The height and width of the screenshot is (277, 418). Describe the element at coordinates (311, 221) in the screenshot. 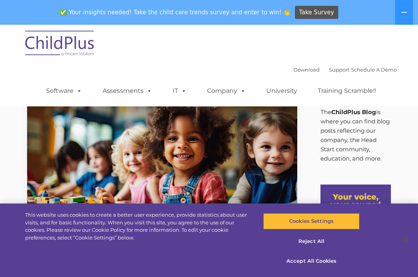

I see `button: Cookies Settings` at that location.